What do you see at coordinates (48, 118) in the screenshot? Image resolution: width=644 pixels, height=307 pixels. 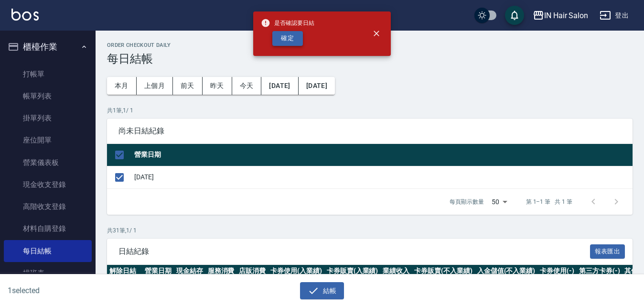 I see `a: 掛單列表` at bounding box center [48, 118].